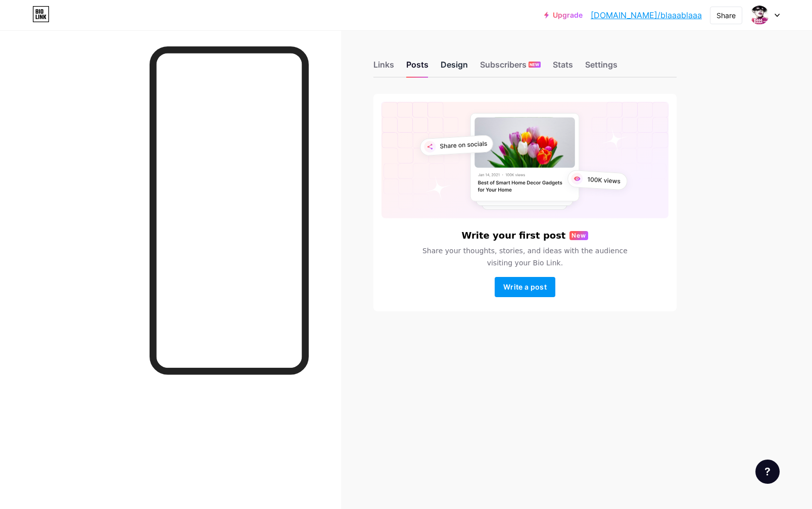 The image size is (812, 509). I want to click on div: Settings, so click(601, 67).